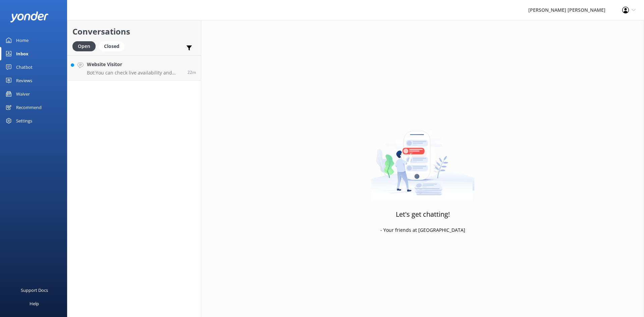 Image resolution: width=644 pixels, height=317 pixels. I want to click on h2: Conversations, so click(134, 31).